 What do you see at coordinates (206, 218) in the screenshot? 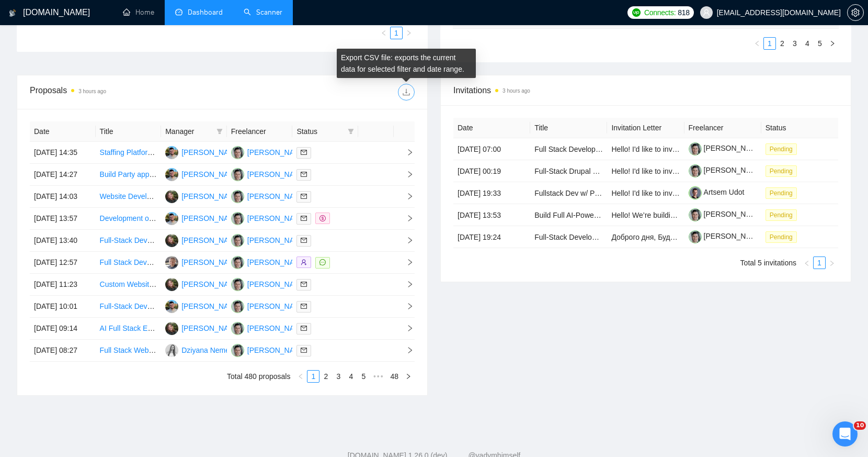
I see `a: Development of GoFood - Food Delivery App Similar to UberEats` at bounding box center [206, 218].